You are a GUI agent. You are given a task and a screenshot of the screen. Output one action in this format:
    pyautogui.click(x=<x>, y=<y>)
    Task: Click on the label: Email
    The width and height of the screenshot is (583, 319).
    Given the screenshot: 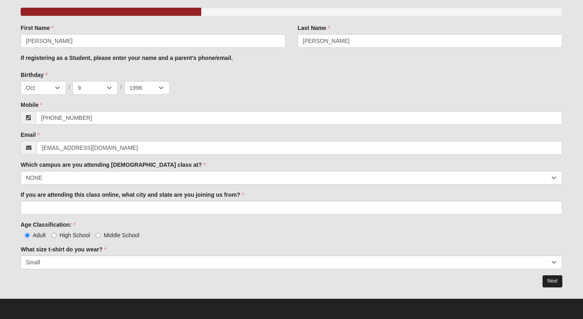 What is the action you would take?
    pyautogui.click(x=30, y=135)
    